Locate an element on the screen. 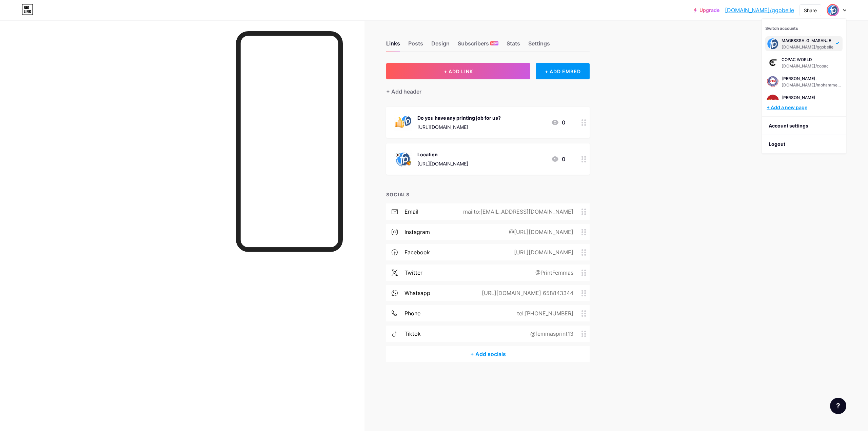 The height and width of the screenshot is (431, 868). div: email is located at coordinates (411, 211).